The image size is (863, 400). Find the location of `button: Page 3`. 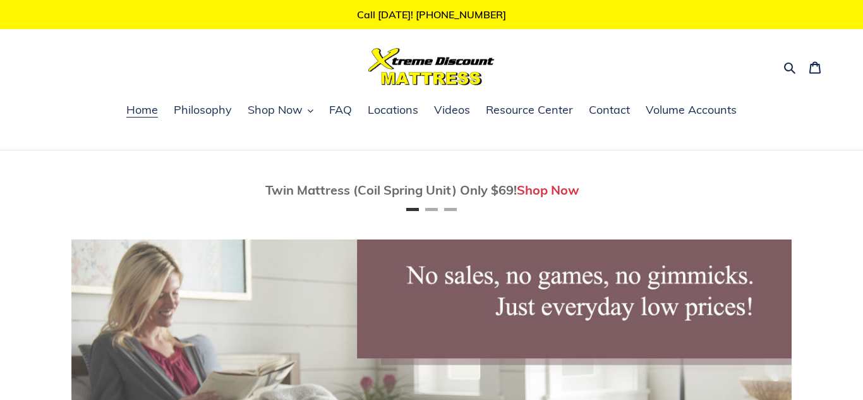

button: Page 3 is located at coordinates (451, 209).